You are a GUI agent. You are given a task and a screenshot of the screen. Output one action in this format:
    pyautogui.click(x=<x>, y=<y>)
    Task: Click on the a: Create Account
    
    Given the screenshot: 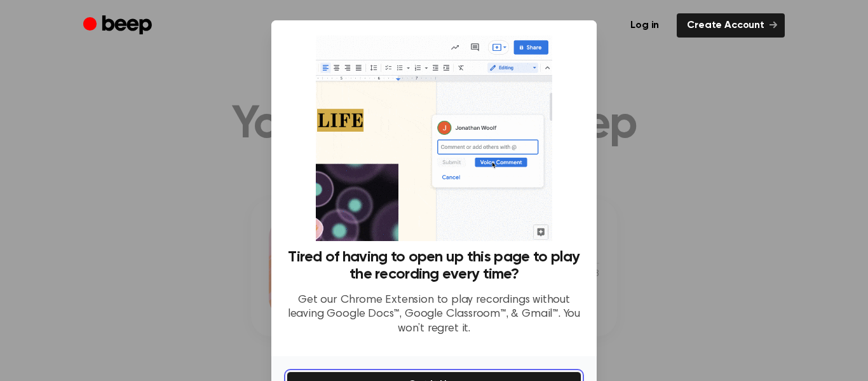 What is the action you would take?
    pyautogui.click(x=731, y=25)
    